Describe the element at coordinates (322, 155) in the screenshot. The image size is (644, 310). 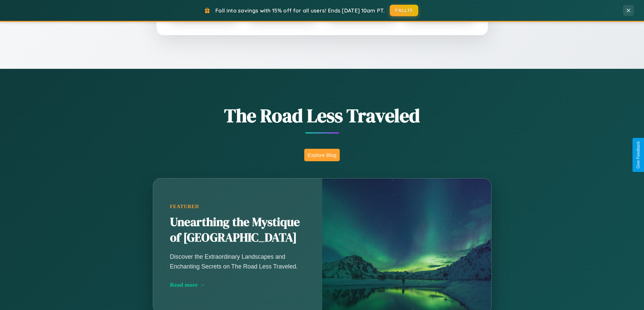
I see `button: Explore Blog` at that location.